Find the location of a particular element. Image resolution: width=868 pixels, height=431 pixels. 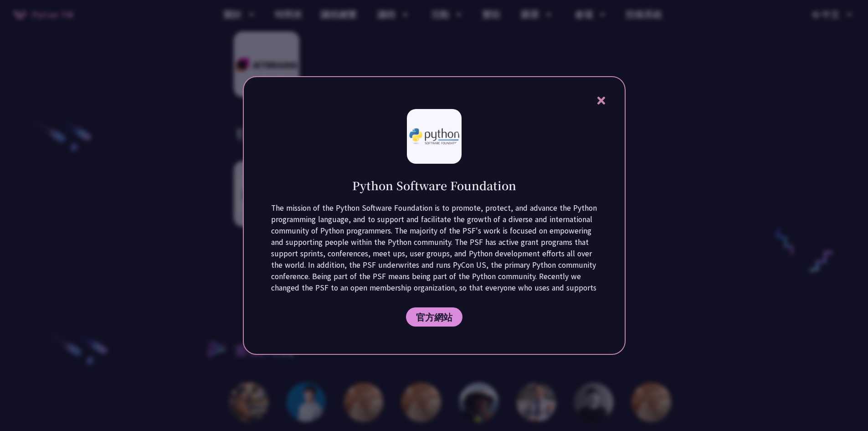

a: 官方網站 is located at coordinates (434, 317).